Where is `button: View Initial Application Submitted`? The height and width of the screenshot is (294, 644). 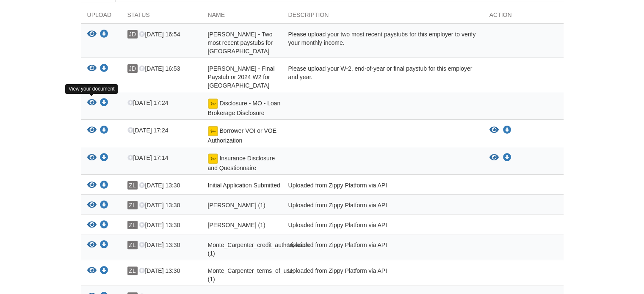
button: View Initial Application Submitted is located at coordinates (92, 185).